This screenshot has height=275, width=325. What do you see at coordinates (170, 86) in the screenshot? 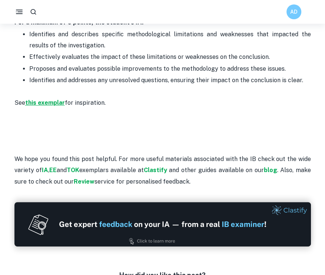
I see `p: Identifies and addresses any unresolved questions, ensuring their impact on the conclusion is clear.` at bounding box center [170, 86].